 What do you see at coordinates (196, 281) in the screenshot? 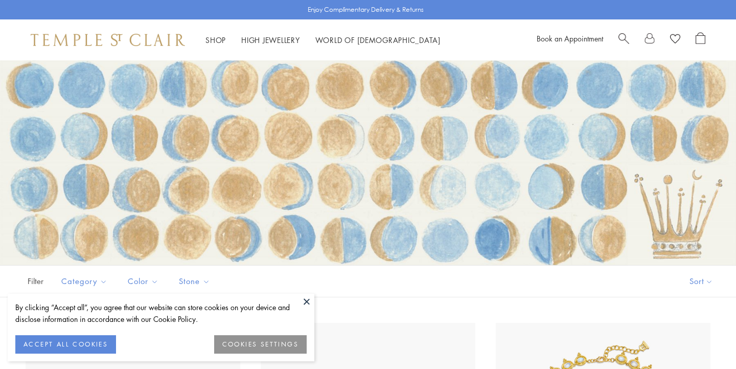
I see `span: Stone` at bounding box center [196, 281].